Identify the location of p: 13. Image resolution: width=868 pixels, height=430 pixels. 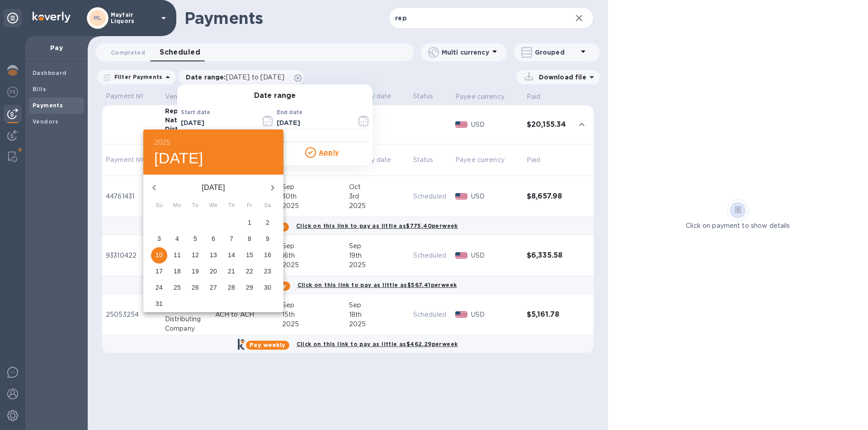
(214, 255).